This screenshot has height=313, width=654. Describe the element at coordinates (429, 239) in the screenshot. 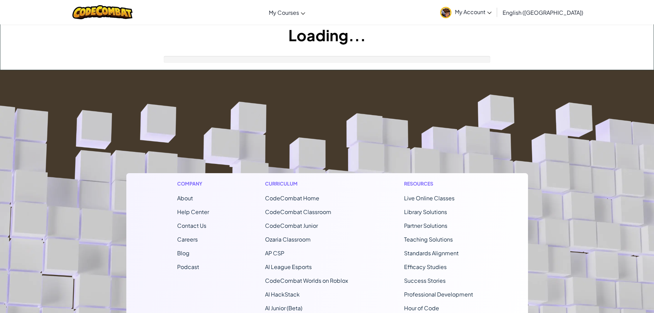

I see `a: Teaching Solutions` at that location.